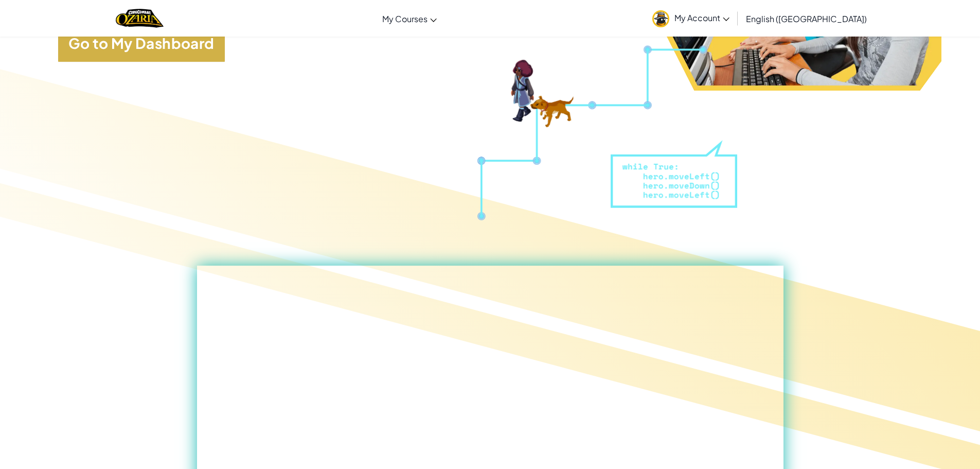 This screenshot has width=980, height=469. I want to click on span: My Courses, so click(405, 19).